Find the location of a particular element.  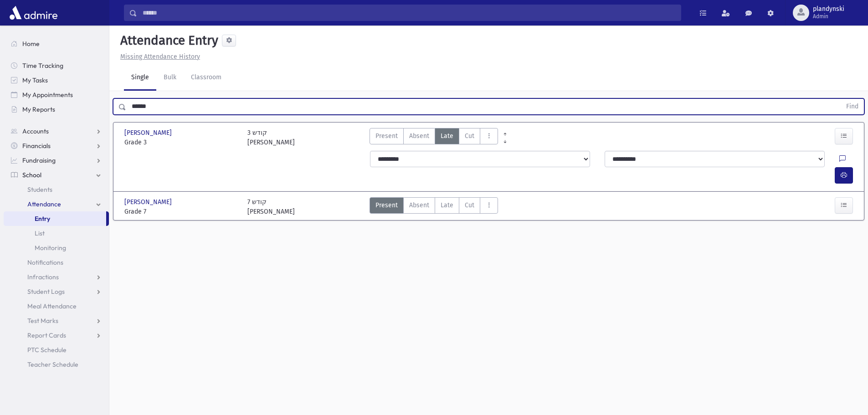

span: Financials is located at coordinates (37, 146).